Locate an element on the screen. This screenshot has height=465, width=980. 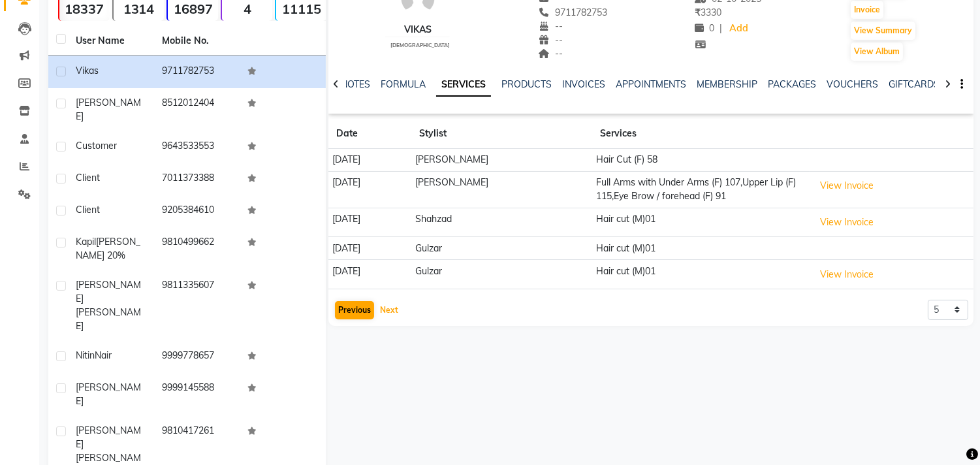
a: PRODUCTS is located at coordinates (526, 85).